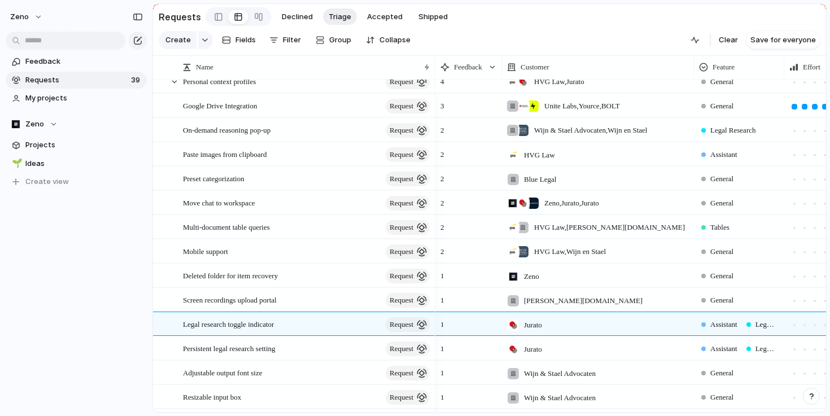 Image resolution: width=830 pixels, height=416 pixels. I want to click on span: Unite Labs , Yource , BOLT, so click(582, 106).